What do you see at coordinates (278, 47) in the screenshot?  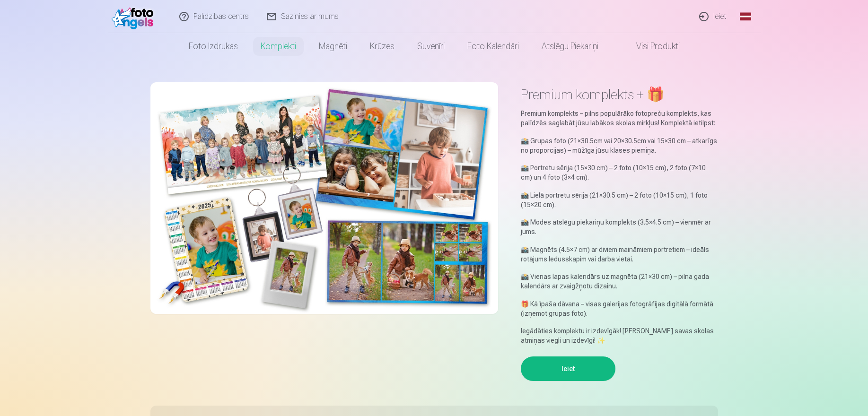 I see `a: Komplekti` at bounding box center [278, 47].